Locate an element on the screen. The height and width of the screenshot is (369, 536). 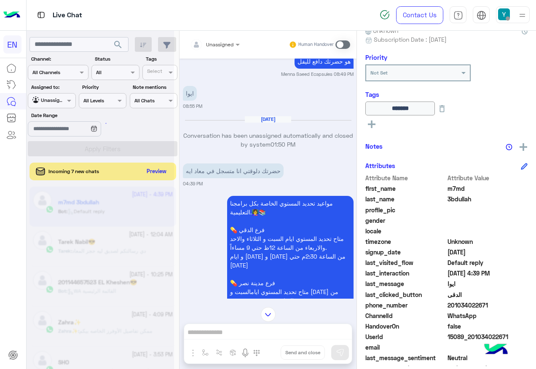
small: Human Handover is located at coordinates (316, 45).